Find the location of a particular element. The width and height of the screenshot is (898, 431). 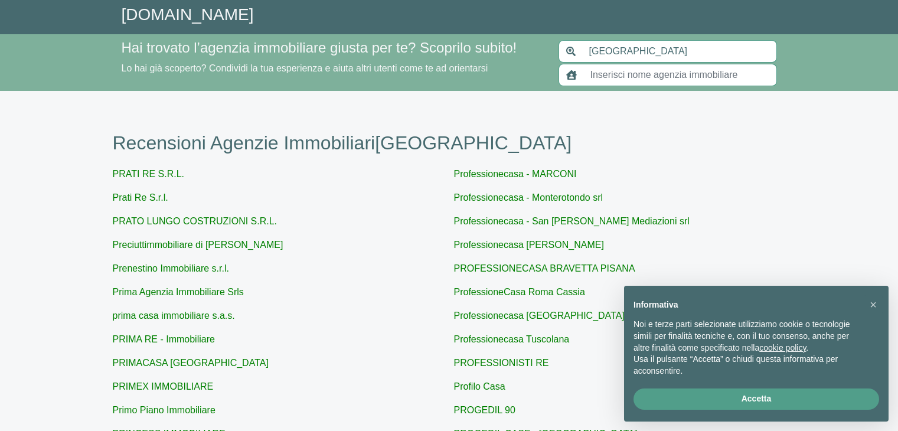

h2: Informativa is located at coordinates (747, 305).